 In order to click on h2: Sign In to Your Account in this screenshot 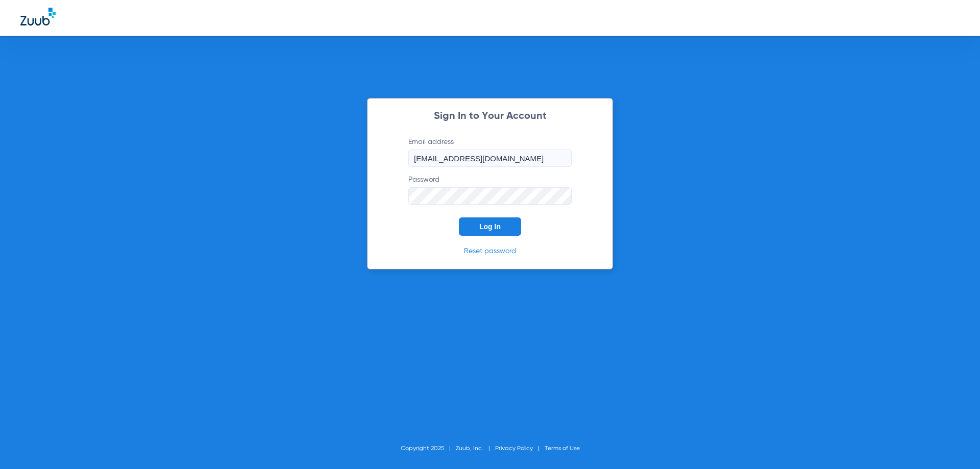, I will do `click(490, 117)`.